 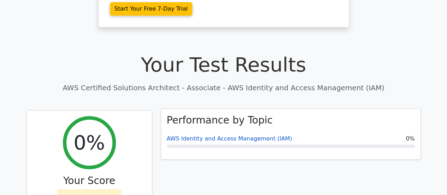 What do you see at coordinates (224, 64) in the screenshot?
I see `h1: Your Test Results` at bounding box center [224, 64].